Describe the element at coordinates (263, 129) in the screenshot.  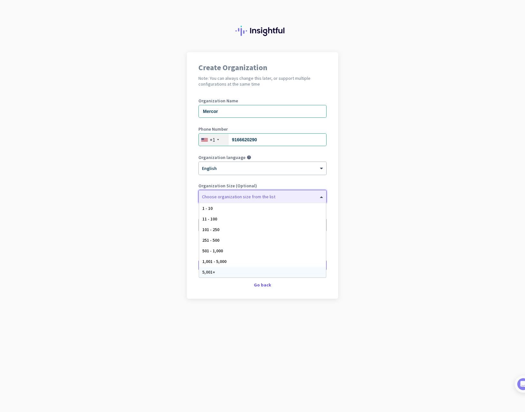
I see `label: Phone Number` at that location.